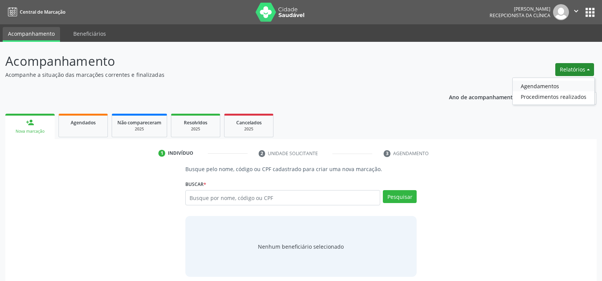  What do you see at coordinates (575, 69) in the screenshot?
I see `button: Relatórios` at bounding box center [575, 69].